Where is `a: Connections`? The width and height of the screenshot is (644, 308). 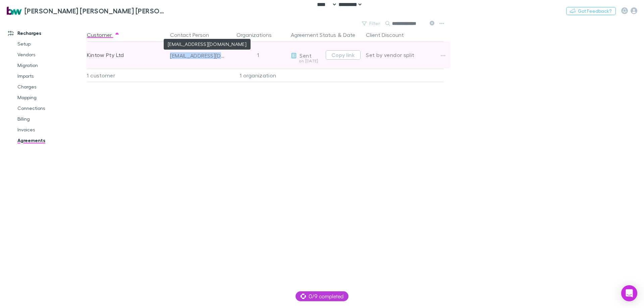
a: Connections is located at coordinates (51, 108).